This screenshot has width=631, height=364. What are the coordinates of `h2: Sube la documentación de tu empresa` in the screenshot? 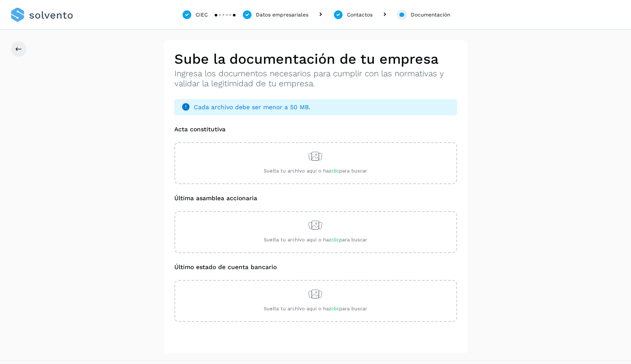 It's located at (316, 59).